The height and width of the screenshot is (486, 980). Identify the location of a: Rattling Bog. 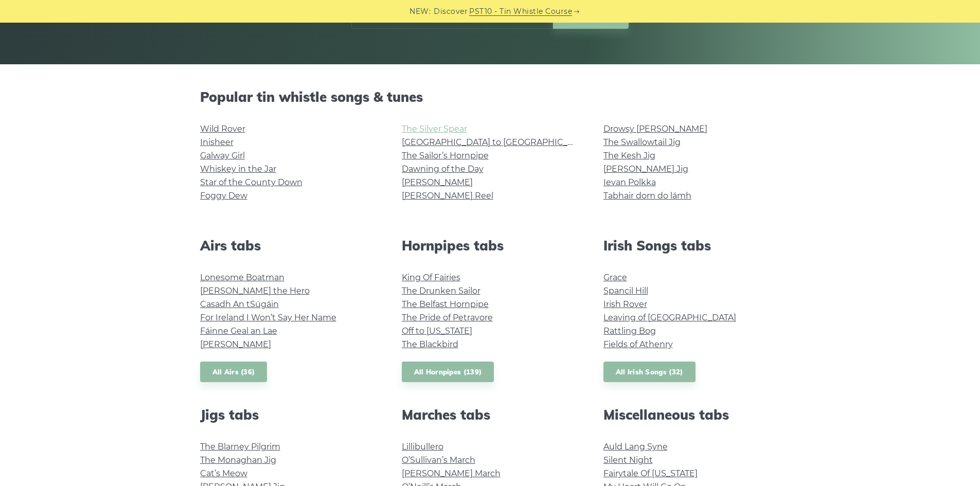
(629, 331).